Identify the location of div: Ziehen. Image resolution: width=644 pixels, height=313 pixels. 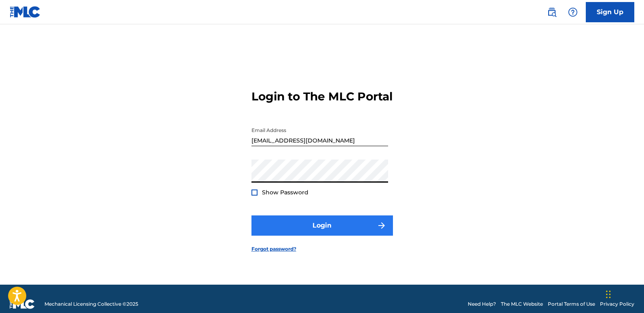
(609, 294).